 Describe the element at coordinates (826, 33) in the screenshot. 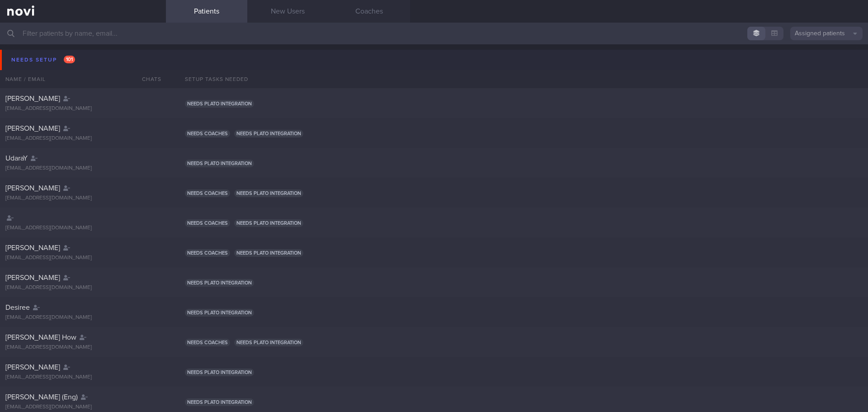

I see `button: Assigned patients` at that location.